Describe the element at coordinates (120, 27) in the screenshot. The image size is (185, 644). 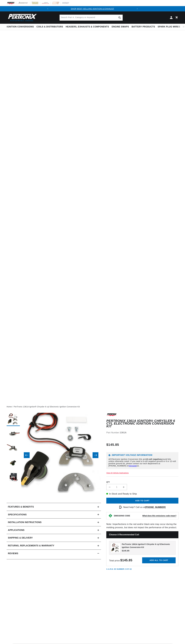
I see `span: Engine Swaps` at that location.